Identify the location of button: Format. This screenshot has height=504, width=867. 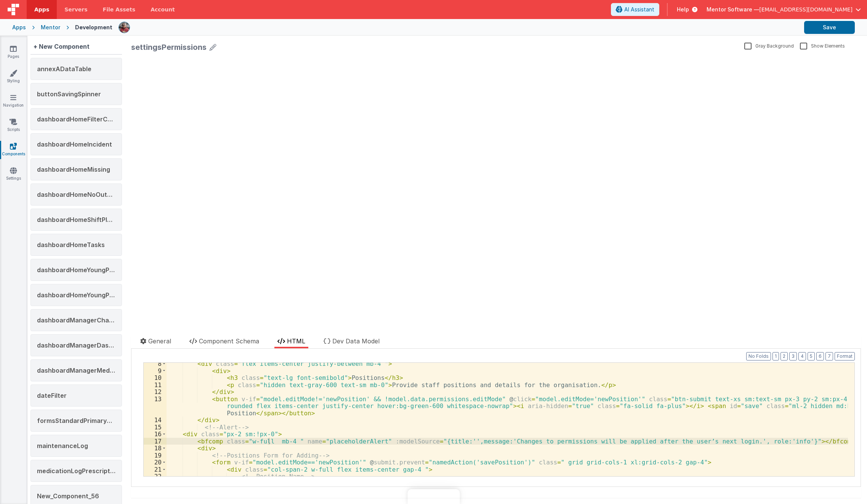
(844, 357).